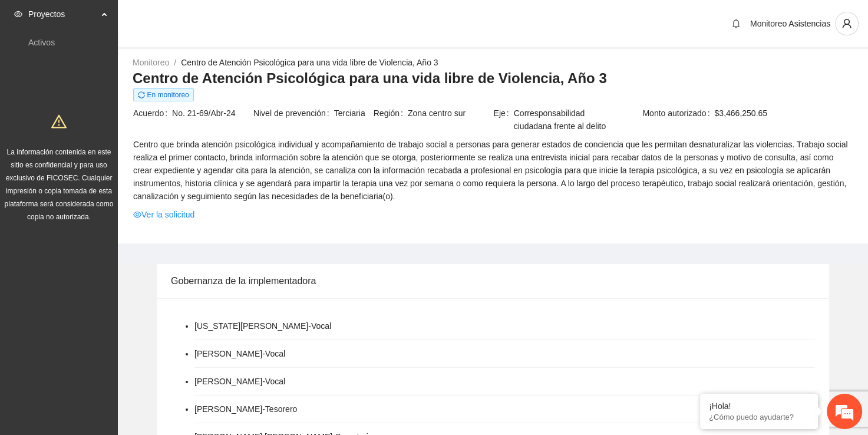  I want to click on span: warning, so click(59, 121).